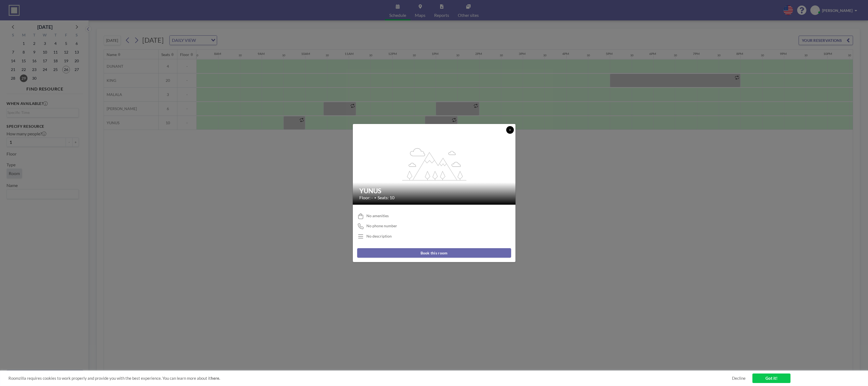  Describe the element at coordinates (216, 378) in the screenshot. I see `a: here.` at that location.